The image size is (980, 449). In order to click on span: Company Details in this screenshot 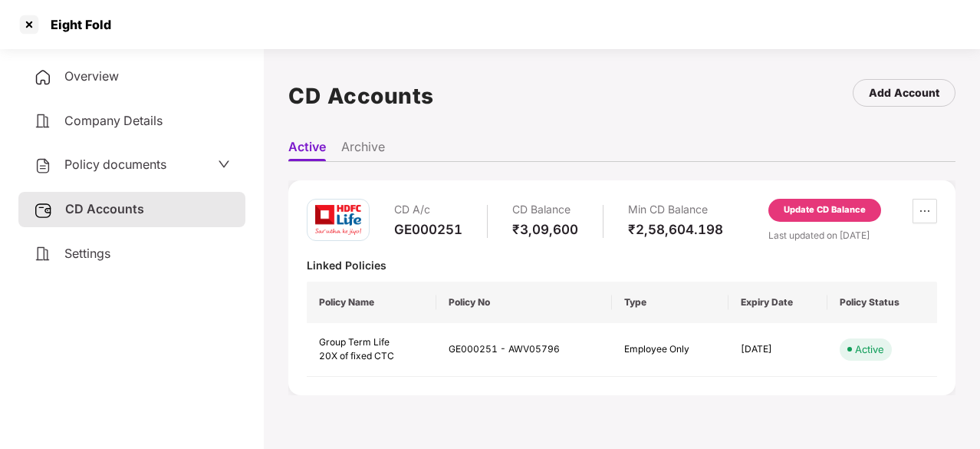, I will do `click(114, 121)`.